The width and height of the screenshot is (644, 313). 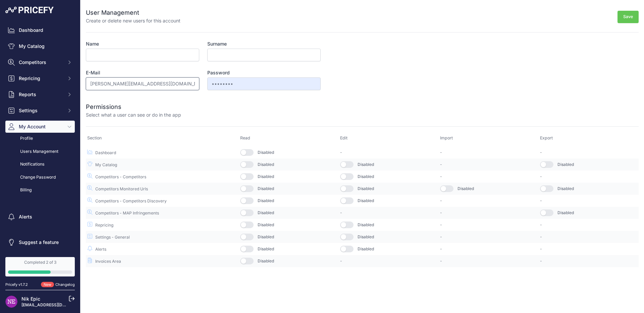 I want to click on img: Pricefy Logo, so click(x=30, y=10).